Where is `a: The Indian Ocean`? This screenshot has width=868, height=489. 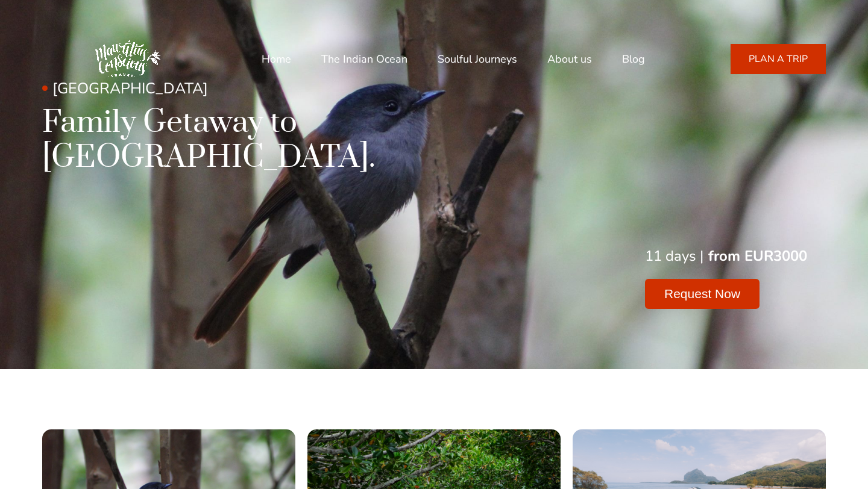
a: The Indian Ocean is located at coordinates (364, 59).